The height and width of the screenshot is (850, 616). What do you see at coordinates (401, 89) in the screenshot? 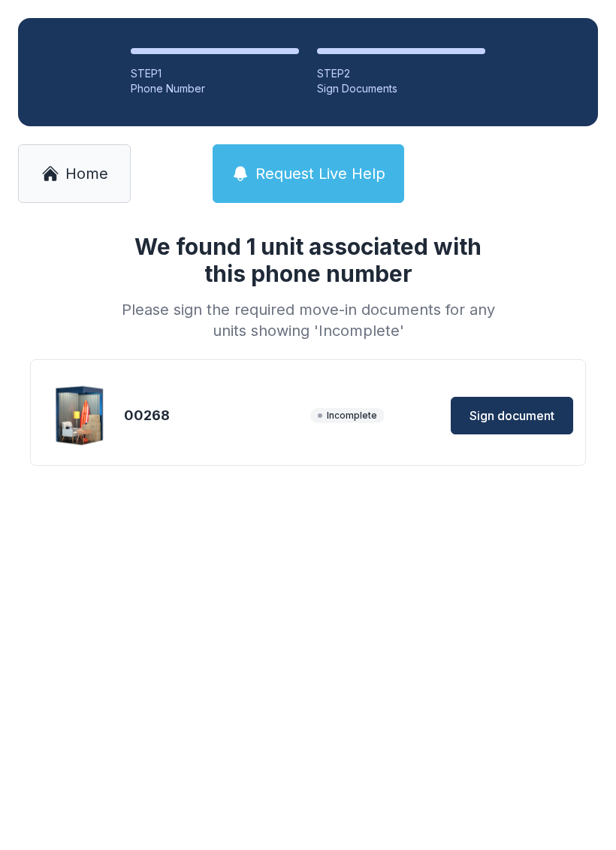
I see `div: Sign Documents` at bounding box center [401, 89].